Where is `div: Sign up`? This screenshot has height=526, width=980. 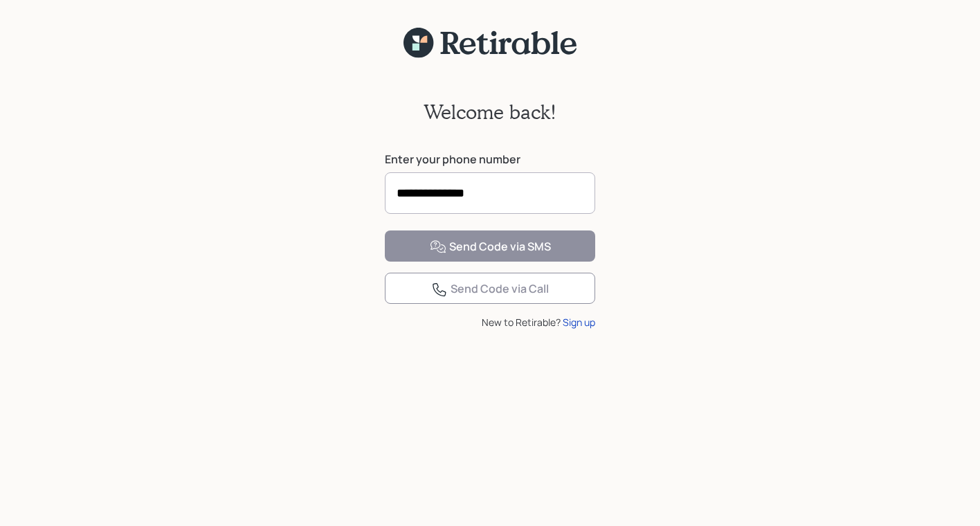 div: Sign up is located at coordinates (579, 322).